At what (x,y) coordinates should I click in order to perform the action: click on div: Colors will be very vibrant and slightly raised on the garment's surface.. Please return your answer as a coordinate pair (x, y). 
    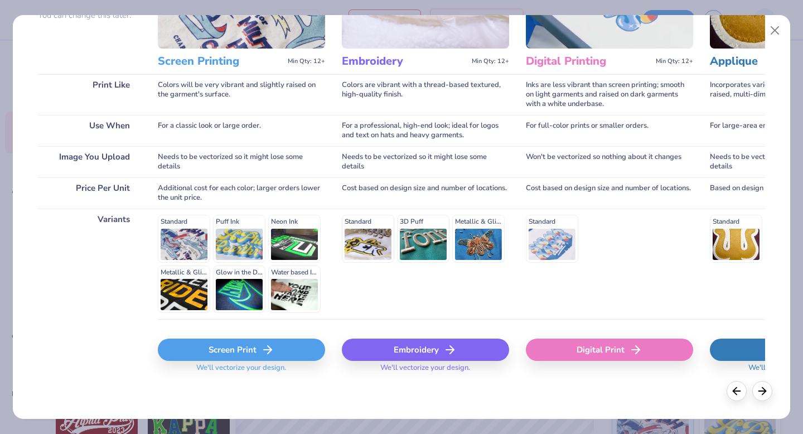
    Looking at the image, I should click on (241, 94).